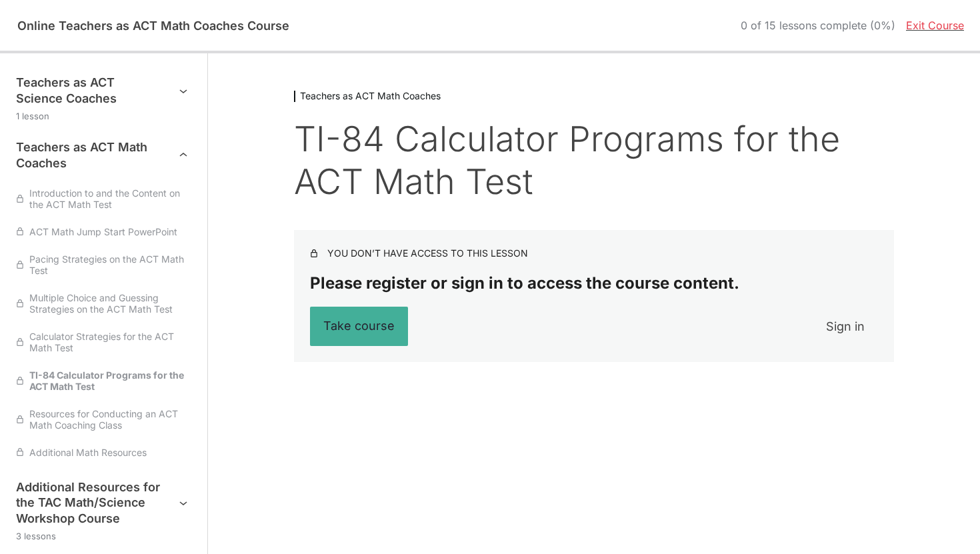 Image resolution: width=980 pixels, height=554 pixels. Describe the element at coordinates (427, 253) in the screenshot. I see `div: You don’t have access to this lesson` at that location.